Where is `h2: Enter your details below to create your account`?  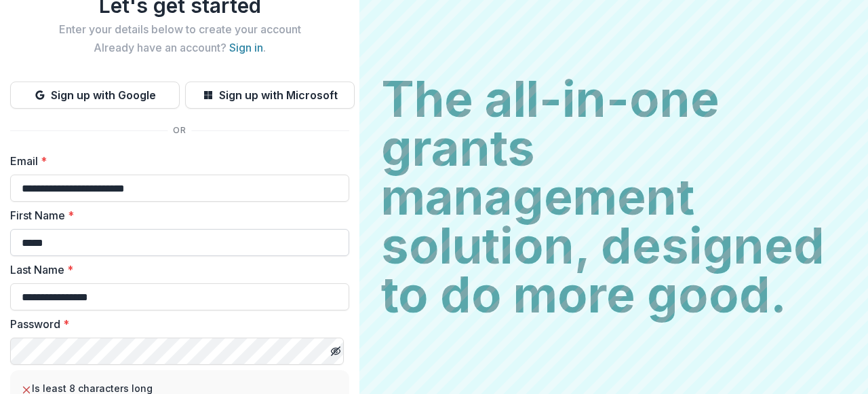
h2: Enter your details below to create your account is located at coordinates (180, 29).